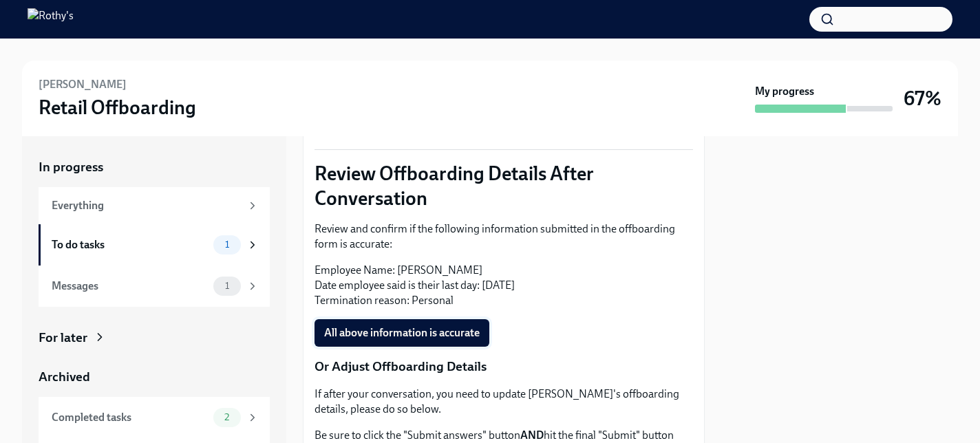 This screenshot has width=980, height=443. I want to click on button: All above information is accurate, so click(402, 333).